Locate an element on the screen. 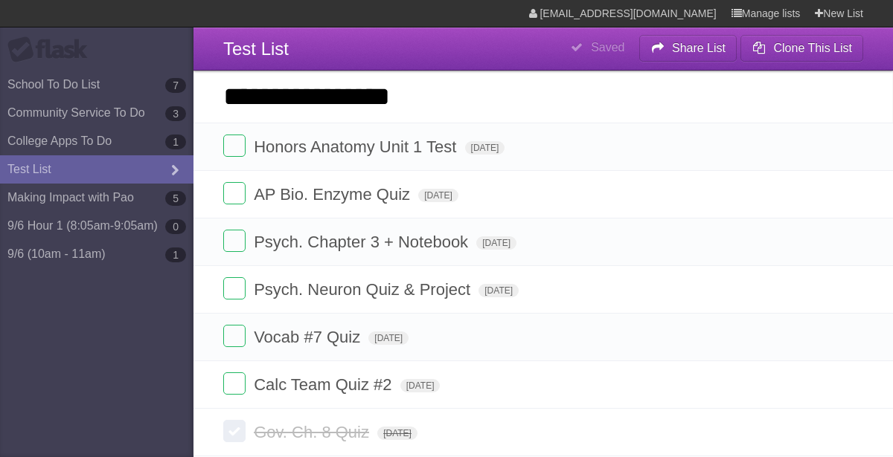 This screenshot has width=893, height=457. b: 5 is located at coordinates (176, 199).